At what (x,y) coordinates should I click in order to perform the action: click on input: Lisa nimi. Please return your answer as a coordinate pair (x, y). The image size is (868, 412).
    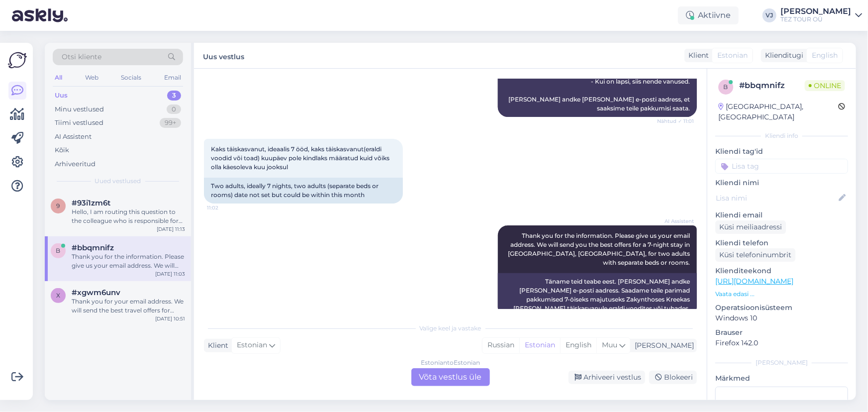
    Looking at the image, I should click on (776, 198).